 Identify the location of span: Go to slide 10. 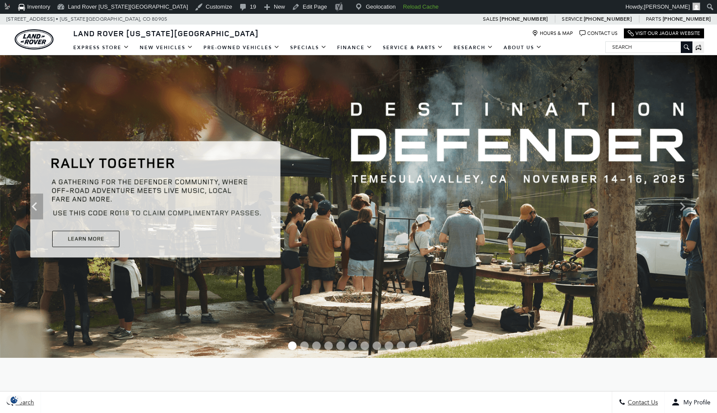
(401, 346).